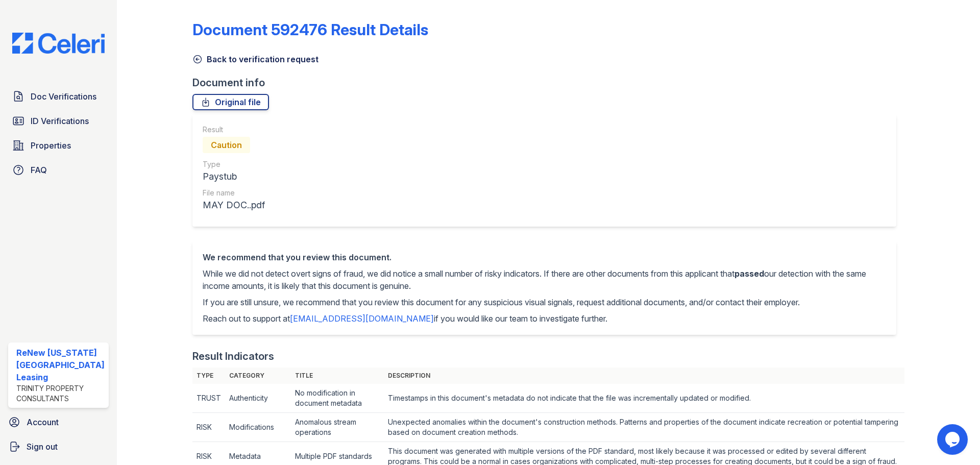  I want to click on td: Modifications, so click(258, 427).